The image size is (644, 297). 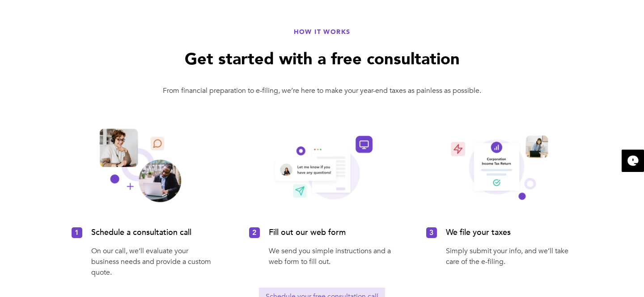 I want to click on h1: Get started with a free consultation, so click(x=322, y=59).